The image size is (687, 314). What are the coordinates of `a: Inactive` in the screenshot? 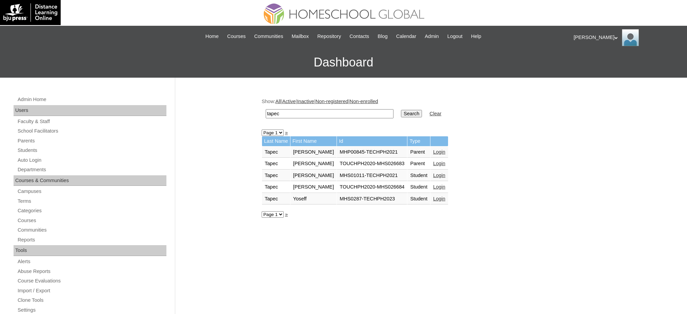 It's located at (305, 101).